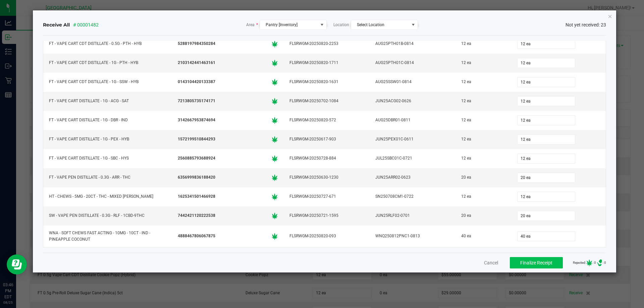 The image size is (644, 308). Describe the element at coordinates (197, 120) in the screenshot. I see `span: 3142667953874694` at that location.